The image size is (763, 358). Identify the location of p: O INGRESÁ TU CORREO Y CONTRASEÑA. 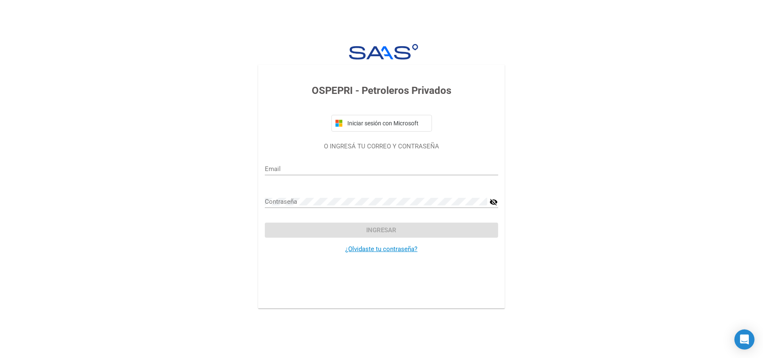
(381, 146).